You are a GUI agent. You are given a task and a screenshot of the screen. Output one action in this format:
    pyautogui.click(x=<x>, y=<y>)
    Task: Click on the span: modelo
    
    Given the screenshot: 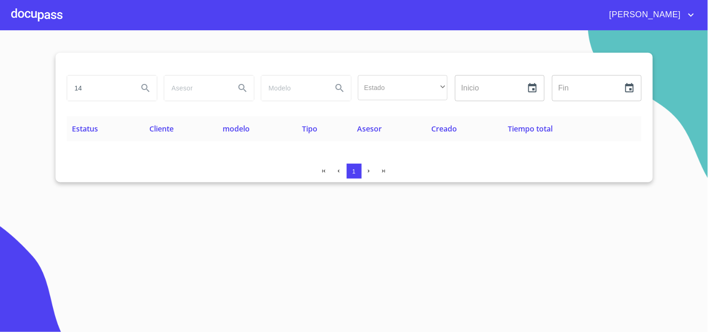 What is the action you would take?
    pyautogui.click(x=237, y=129)
    